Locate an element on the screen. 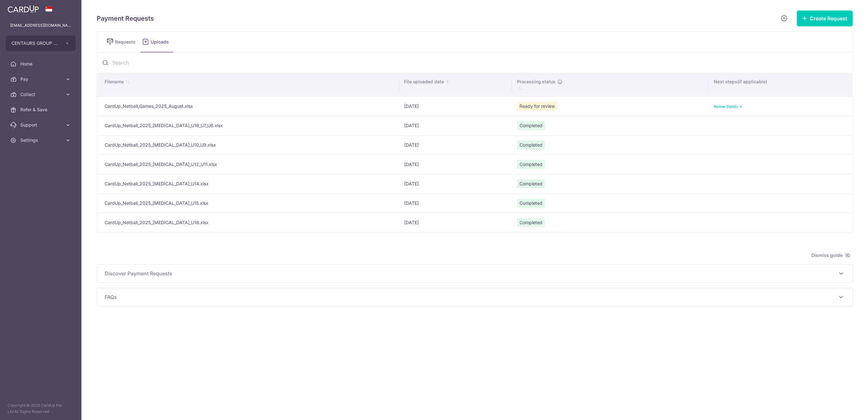 This screenshot has width=868, height=420. p: Discover Payment Requests is located at coordinates (475, 274).